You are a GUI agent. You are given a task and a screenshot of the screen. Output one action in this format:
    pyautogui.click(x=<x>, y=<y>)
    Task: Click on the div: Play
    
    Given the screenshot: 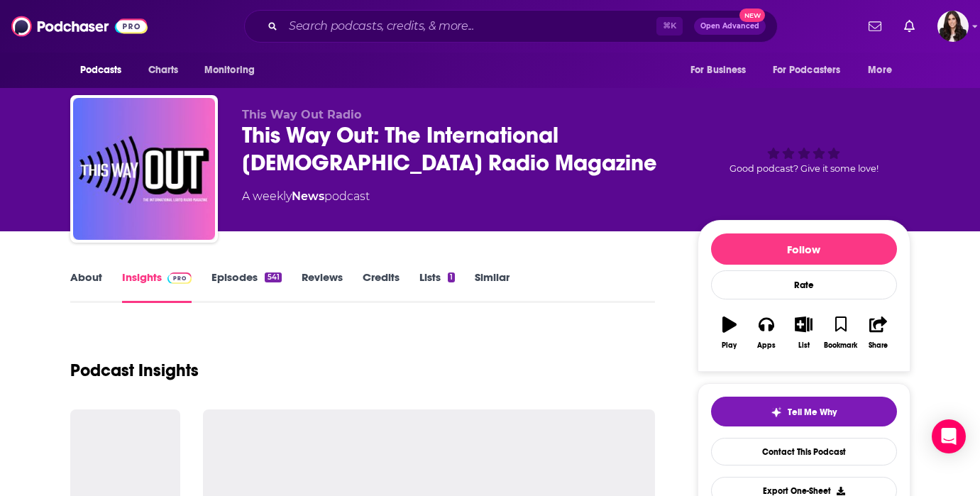 What is the action you would take?
    pyautogui.click(x=728, y=345)
    